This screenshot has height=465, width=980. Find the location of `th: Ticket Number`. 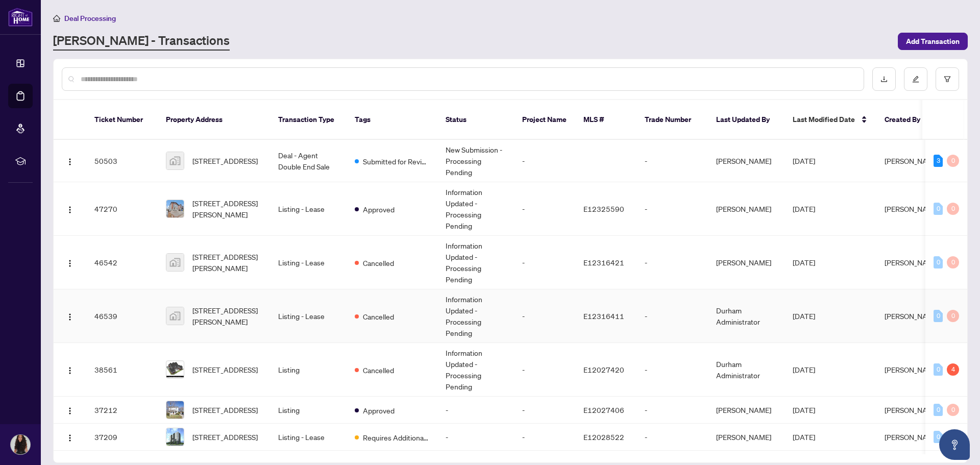

th: Ticket Number is located at coordinates (122, 120).